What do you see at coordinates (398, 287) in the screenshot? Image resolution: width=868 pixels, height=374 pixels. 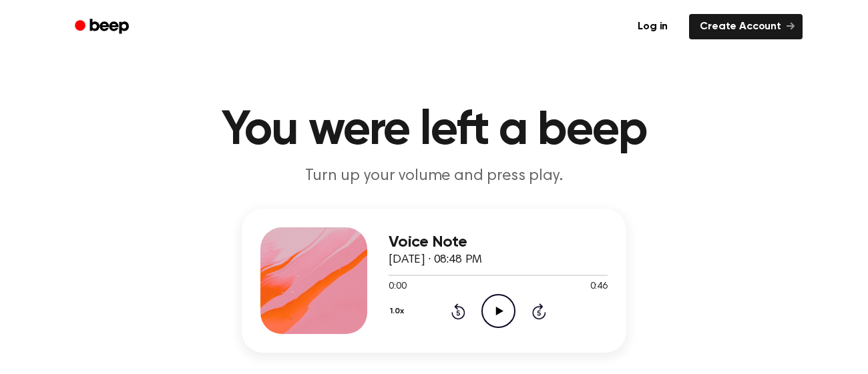 I see `span: 0:00` at bounding box center [398, 287].